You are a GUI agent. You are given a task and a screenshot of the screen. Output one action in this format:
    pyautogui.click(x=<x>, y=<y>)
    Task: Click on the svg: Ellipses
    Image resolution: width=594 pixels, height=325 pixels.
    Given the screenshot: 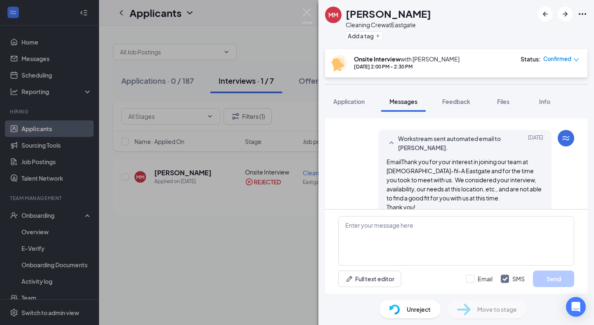 What is the action you would take?
    pyautogui.click(x=583, y=14)
    